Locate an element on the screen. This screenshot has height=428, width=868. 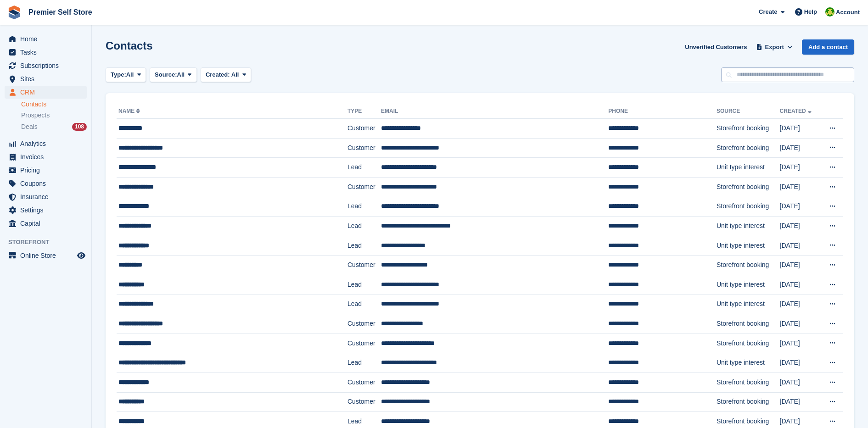
h1: Contacts is located at coordinates (129, 46).